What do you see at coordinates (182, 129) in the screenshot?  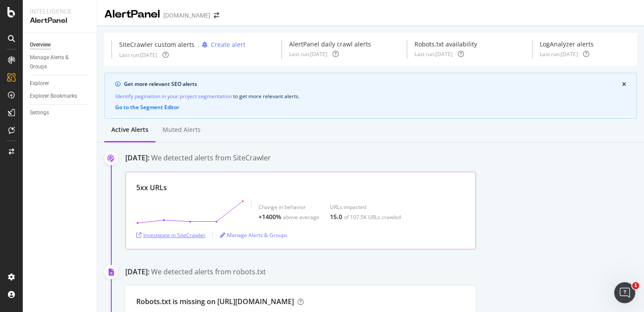 I see `div: Muted alerts` at bounding box center [182, 129].